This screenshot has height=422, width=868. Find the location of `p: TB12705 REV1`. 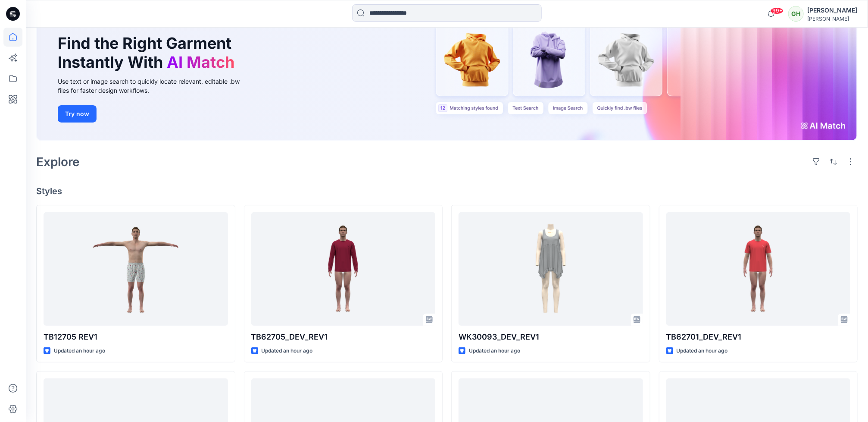

p: TB12705 REV1 is located at coordinates (136, 337).